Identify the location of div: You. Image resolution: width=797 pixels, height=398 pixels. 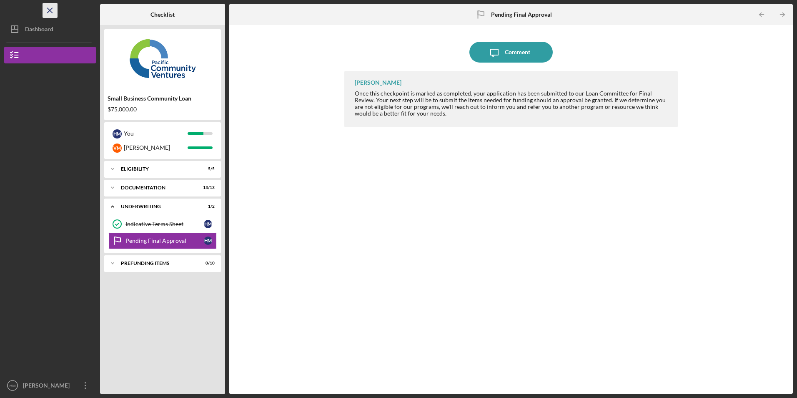
(156, 133).